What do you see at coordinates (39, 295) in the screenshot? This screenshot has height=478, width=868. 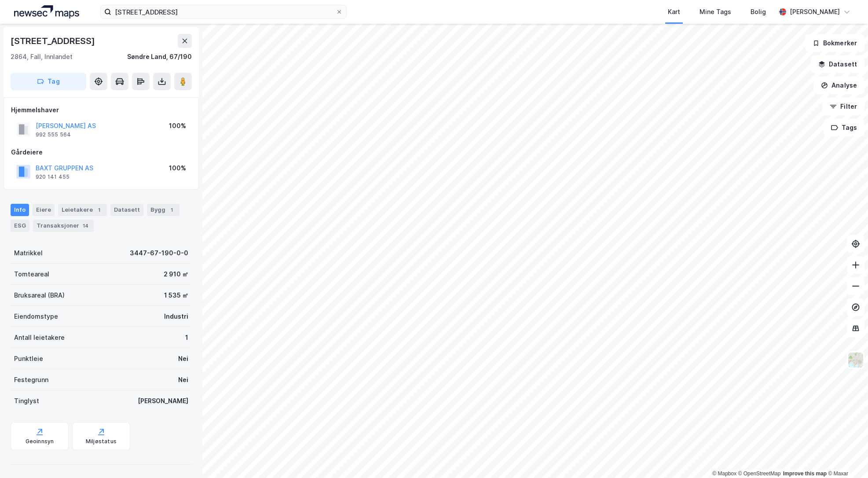 I see `div: Bruksareal (BRA)` at bounding box center [39, 295].